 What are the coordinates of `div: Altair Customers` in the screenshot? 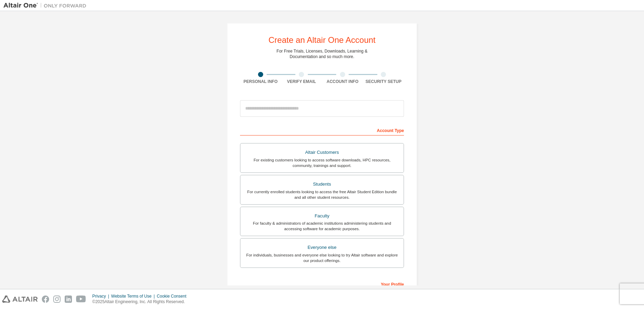 It's located at (322, 153).